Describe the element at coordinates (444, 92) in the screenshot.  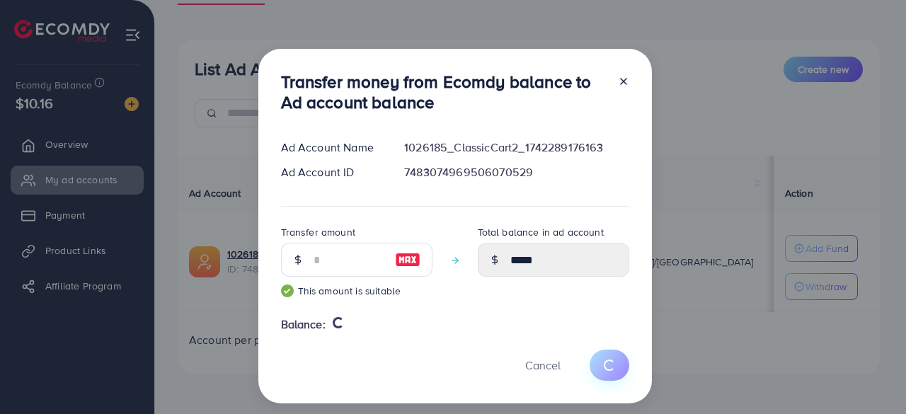
I see `h3: Transfer money from Ecomdy balance to Ad account balance` at that location.